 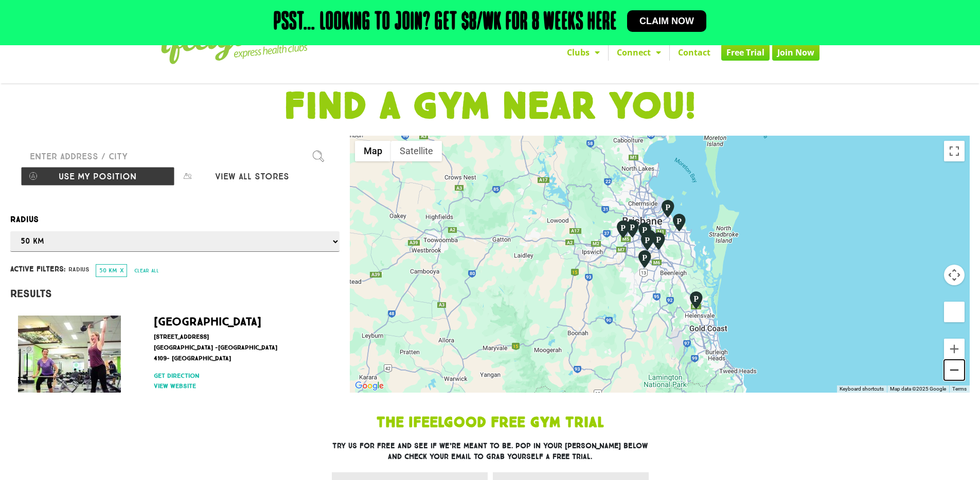 What do you see at coordinates (444, 23) in the screenshot?
I see `h2: Psst… Looking to join? Get $8/wk for 8 weeks here` at bounding box center [444, 23].